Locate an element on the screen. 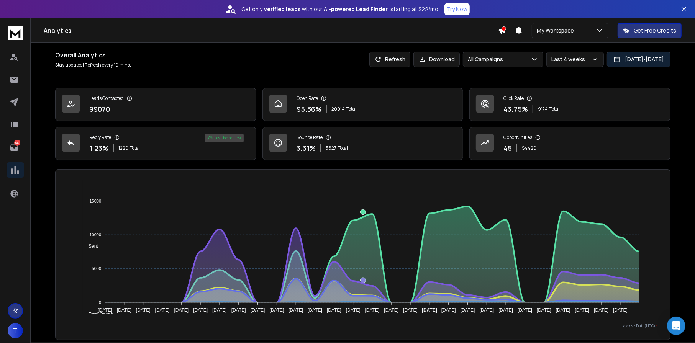 This screenshot has height=343, width=695. span: 5627 is located at coordinates (331, 148).